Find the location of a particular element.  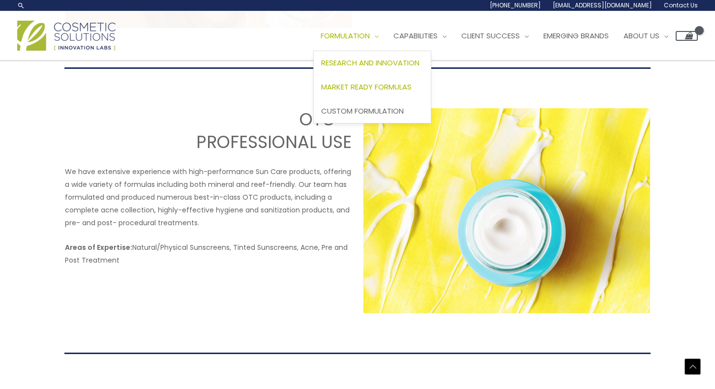

a: Emerging Brands is located at coordinates (576, 36).